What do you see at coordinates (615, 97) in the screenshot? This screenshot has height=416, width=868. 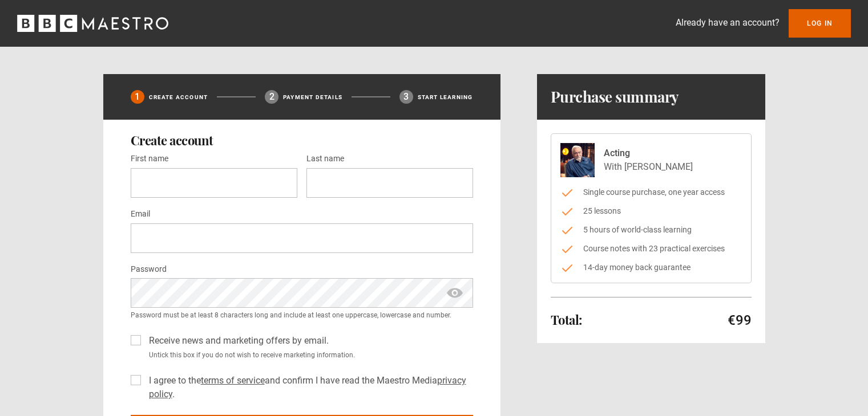 I see `h1: Purchase summary` at bounding box center [615, 97].